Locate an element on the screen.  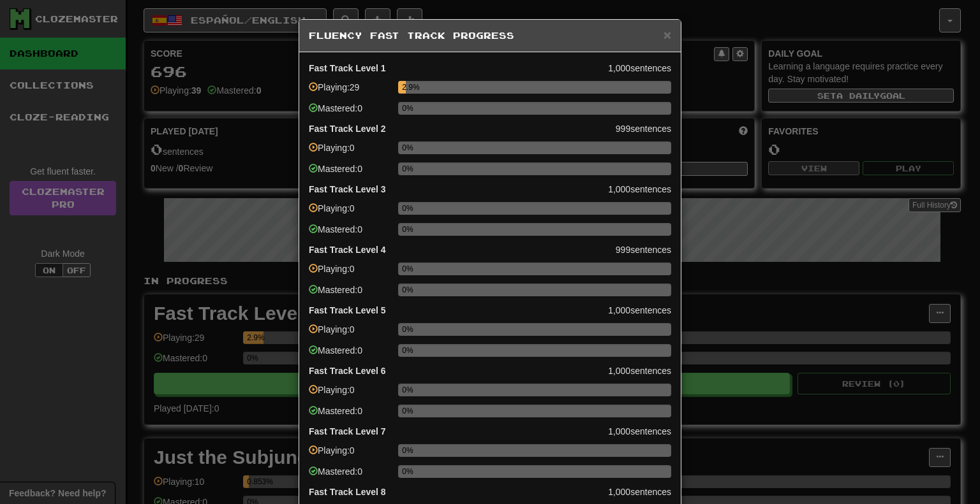
strong: Fast Track Level 2 is located at coordinates (347, 129).